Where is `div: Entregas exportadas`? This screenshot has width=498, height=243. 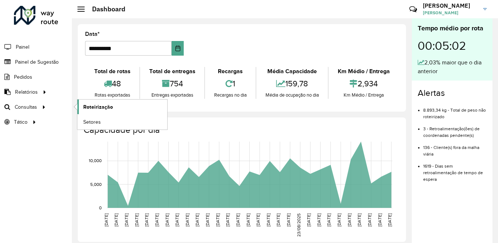
div: Entregas exportadas is located at coordinates (172, 95).